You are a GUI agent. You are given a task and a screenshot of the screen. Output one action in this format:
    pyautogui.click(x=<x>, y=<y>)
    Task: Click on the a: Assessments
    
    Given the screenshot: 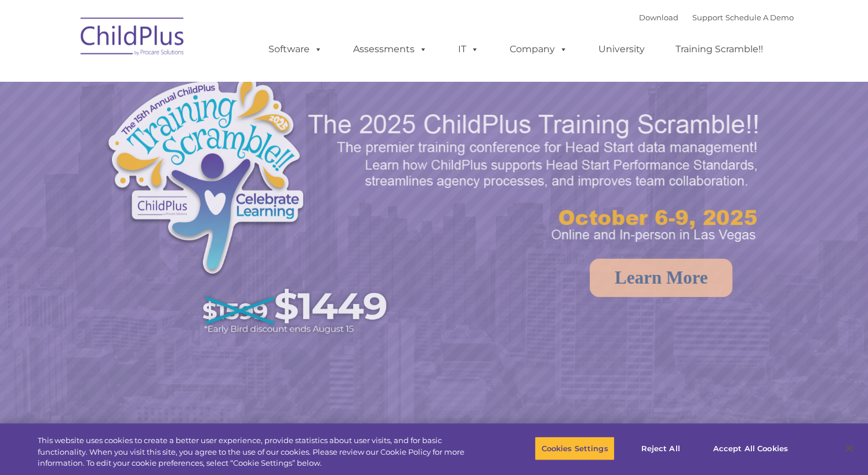 What is the action you would take?
    pyautogui.click(x=390, y=50)
    